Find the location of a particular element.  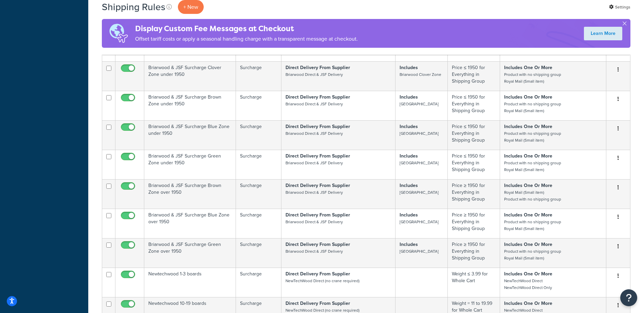

h1: Shipping Rules is located at coordinates (134, 7).